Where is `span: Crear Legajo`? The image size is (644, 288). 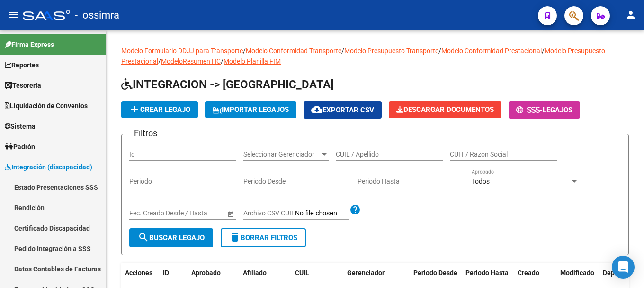 span: Crear Legajo is located at coordinates (160, 109).